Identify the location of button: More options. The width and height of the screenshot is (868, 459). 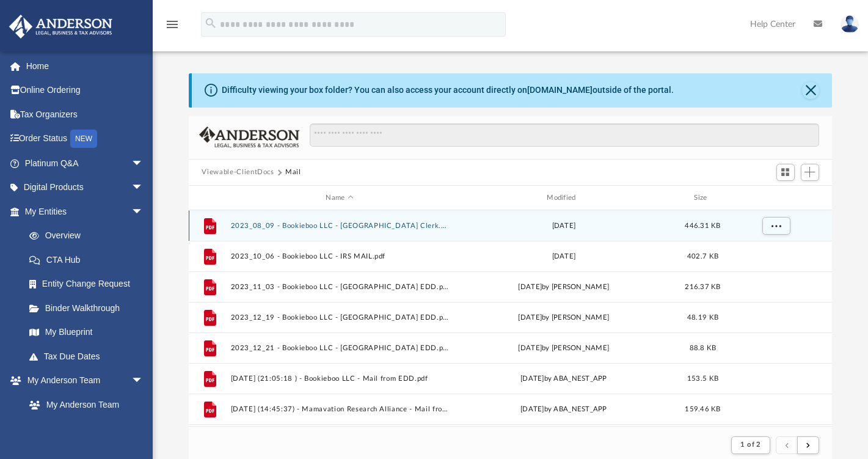
(776, 226).